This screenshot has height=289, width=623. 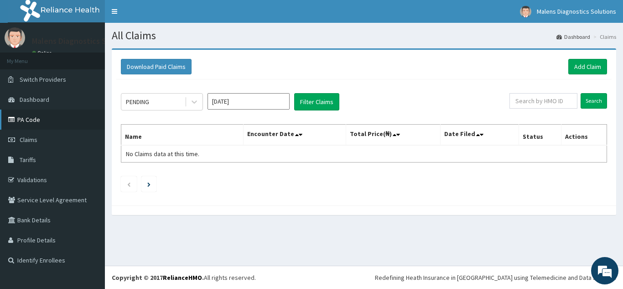 What do you see at coordinates (160, 15) in the screenshot?
I see `div: Minimize live chat window` at bounding box center [160, 15].